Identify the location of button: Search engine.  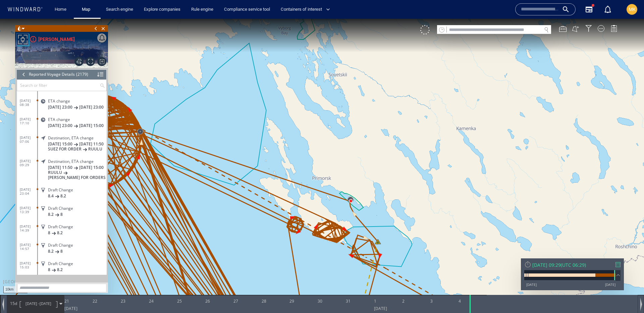
(119, 9).